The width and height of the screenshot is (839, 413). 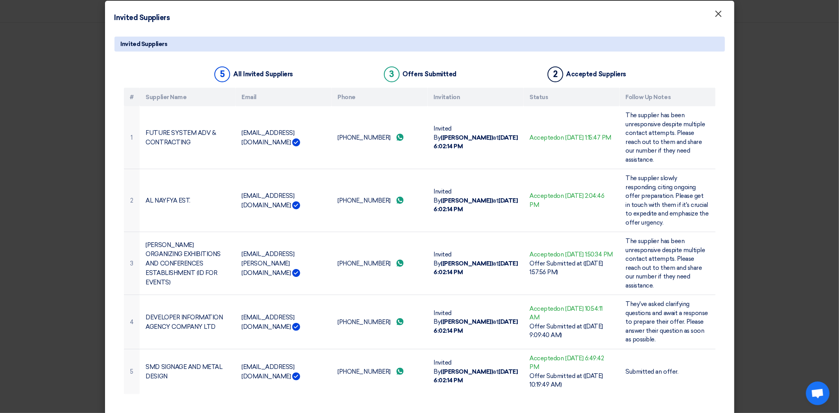 I want to click on font: Email, so click(x=249, y=97).